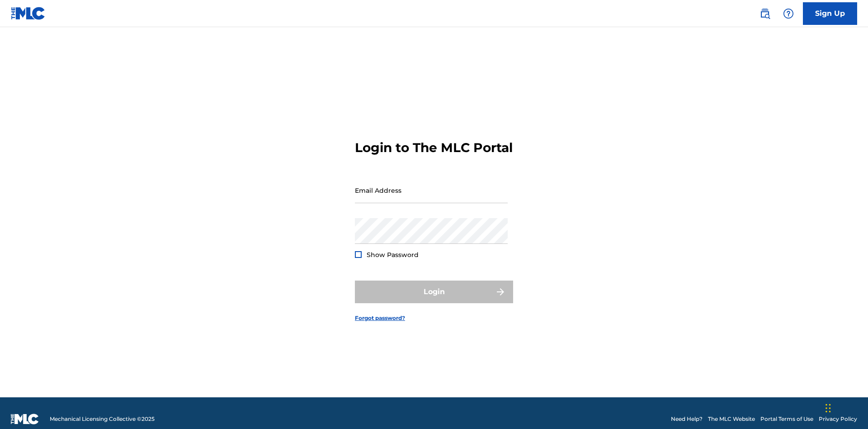 This screenshot has width=868, height=429. What do you see at coordinates (828, 408) in the screenshot?
I see `div: Drag` at bounding box center [828, 408].